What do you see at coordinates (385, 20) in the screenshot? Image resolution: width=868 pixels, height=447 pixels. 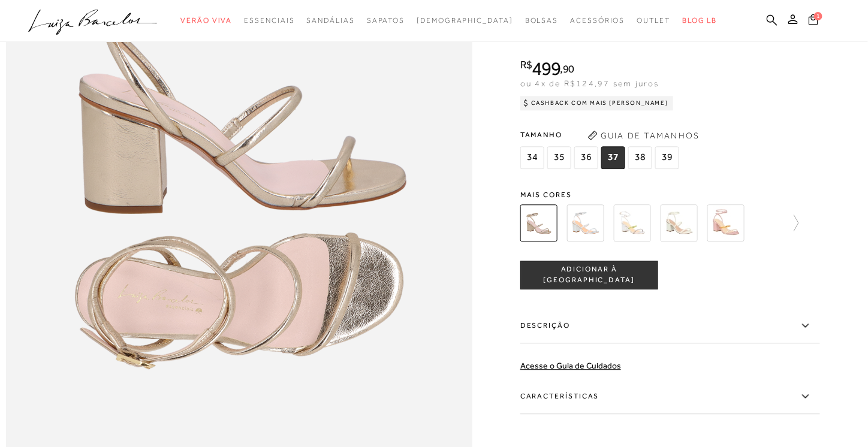 I see `span: Sapatos` at bounding box center [385, 20].